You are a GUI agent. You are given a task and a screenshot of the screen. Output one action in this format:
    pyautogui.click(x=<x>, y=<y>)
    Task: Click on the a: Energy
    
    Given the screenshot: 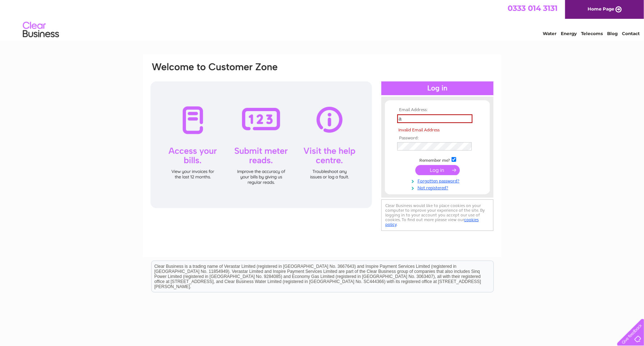 What is the action you would take?
    pyautogui.click(x=569, y=33)
    